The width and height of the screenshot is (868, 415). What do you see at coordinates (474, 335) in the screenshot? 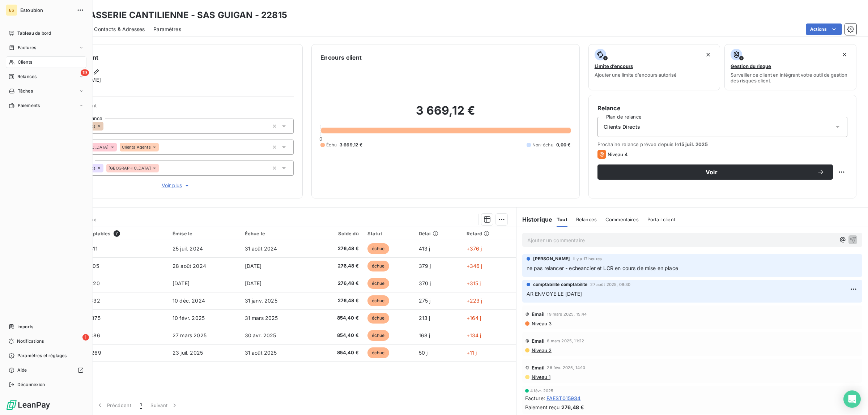
I see `span: +134 j` at bounding box center [474, 335].